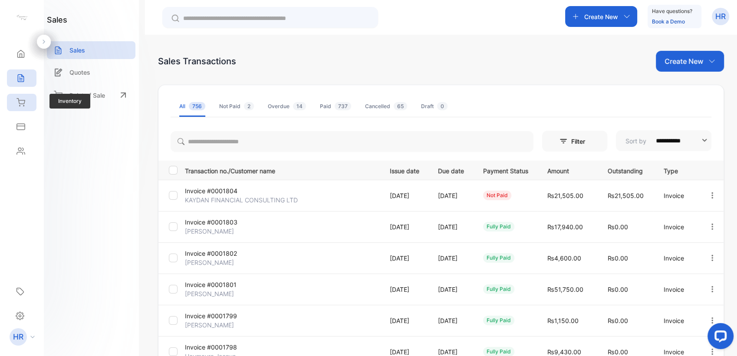 The image size is (737, 356). I want to click on p: Invoice #0001803, so click(217, 222).